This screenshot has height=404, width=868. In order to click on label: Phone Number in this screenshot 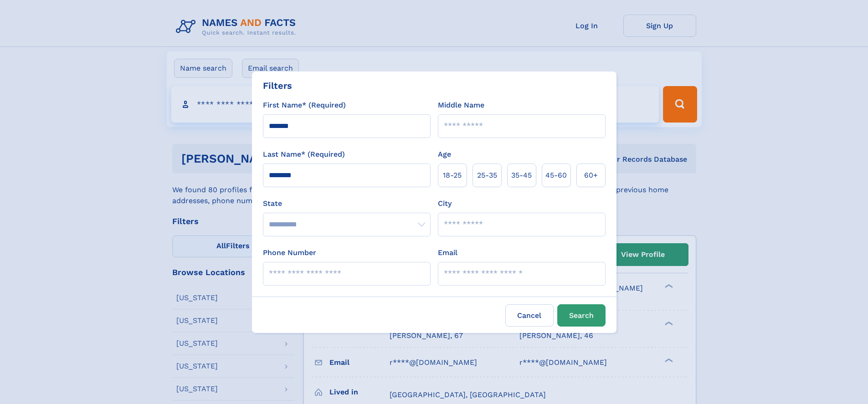, I will do `click(290, 252)`.